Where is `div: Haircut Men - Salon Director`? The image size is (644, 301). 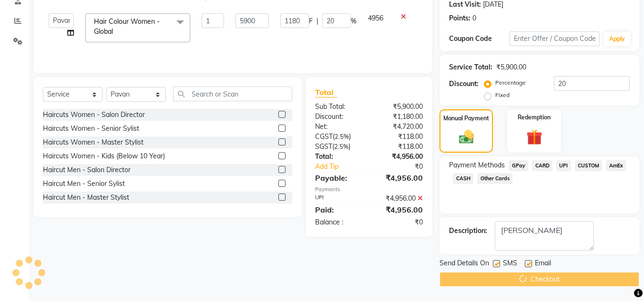 div: Haircut Men - Salon Director is located at coordinates (87, 170).